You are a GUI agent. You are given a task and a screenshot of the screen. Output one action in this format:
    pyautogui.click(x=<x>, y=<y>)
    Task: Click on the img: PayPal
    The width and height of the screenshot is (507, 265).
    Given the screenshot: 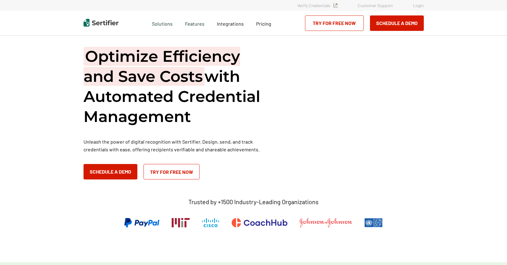 What is the action you would take?
    pyautogui.click(x=142, y=223)
    